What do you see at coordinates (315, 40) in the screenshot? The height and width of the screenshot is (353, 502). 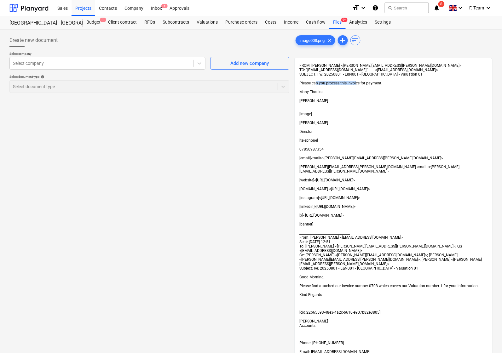 I see `div: image008.png` at bounding box center [315, 40].